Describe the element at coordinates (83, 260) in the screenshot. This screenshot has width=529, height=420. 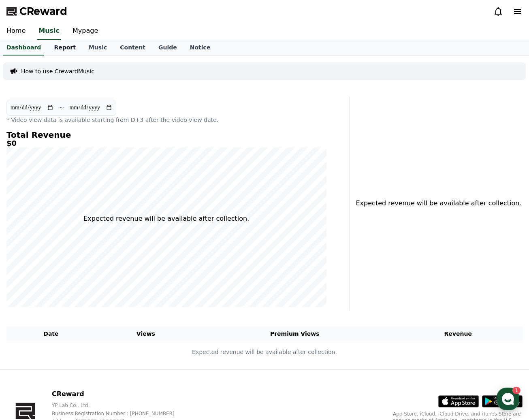
I see `span: 1` at that location.